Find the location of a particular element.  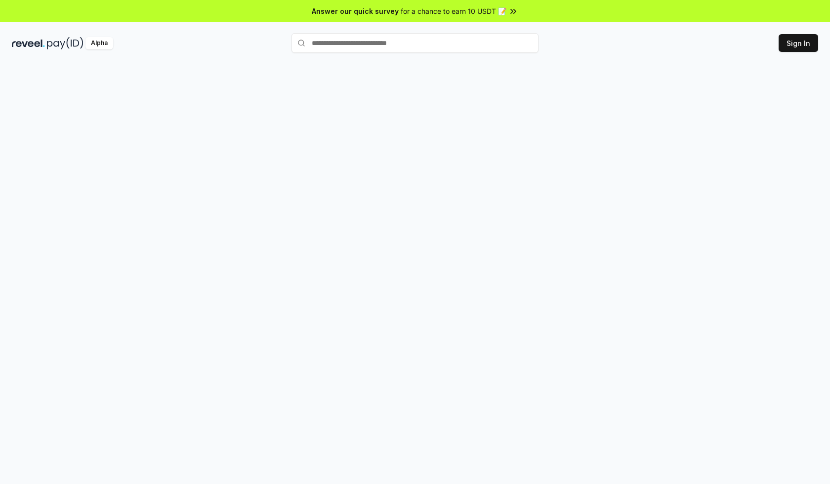

button: Sign In is located at coordinates (798, 43).